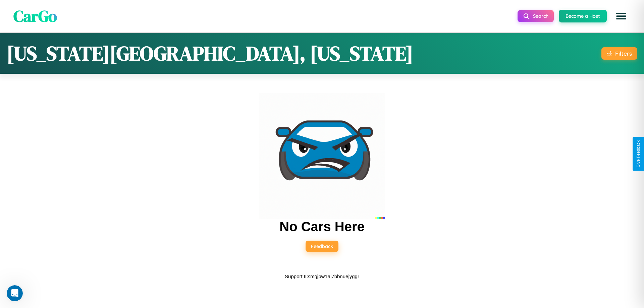  I want to click on button: Open menu, so click(622, 16).